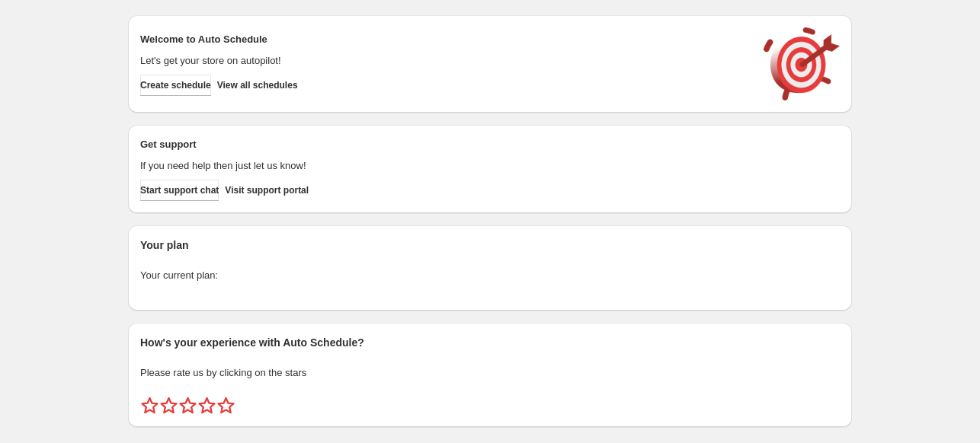 Image resolution: width=980 pixels, height=443 pixels. Describe the element at coordinates (444, 61) in the screenshot. I see `p: Let's get your store on autopilot!` at that location.